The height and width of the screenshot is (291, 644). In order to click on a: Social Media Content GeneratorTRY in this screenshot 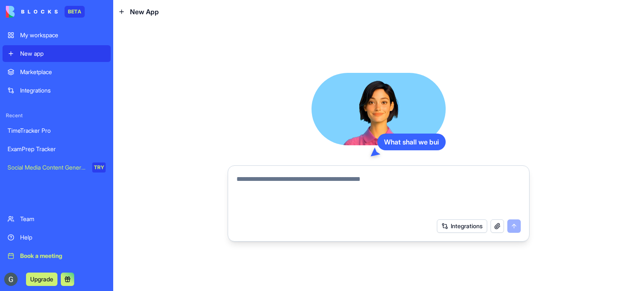, I will do `click(57, 168)`.